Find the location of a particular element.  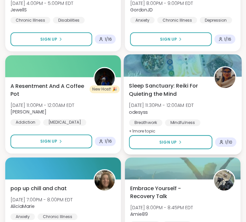

span: Embrace Yourself - Recovery Talk is located at coordinates (168, 192).